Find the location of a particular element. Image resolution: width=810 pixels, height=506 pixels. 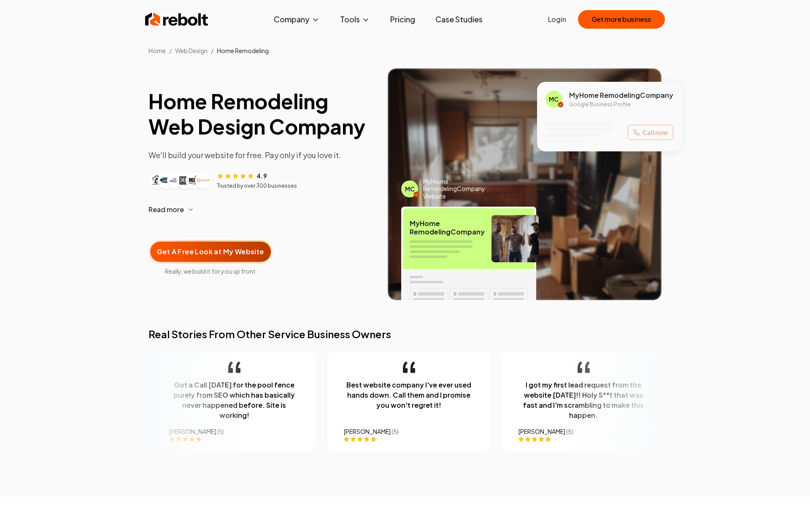

span: Home Remodeling is located at coordinates (243, 51).